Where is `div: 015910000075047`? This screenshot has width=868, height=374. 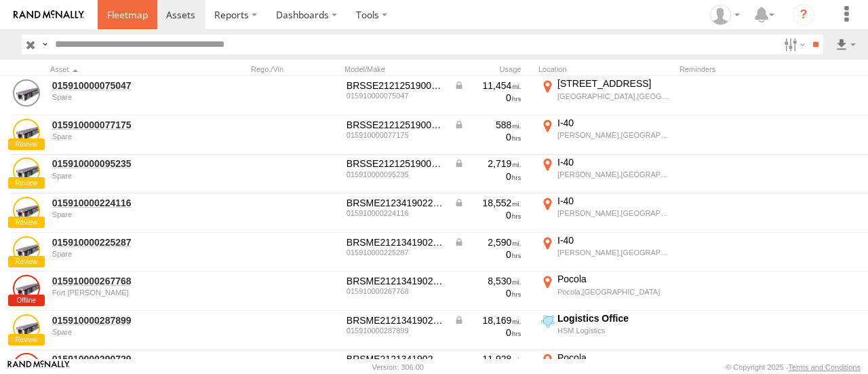 div: 015910000075047 is located at coordinates (395, 95).